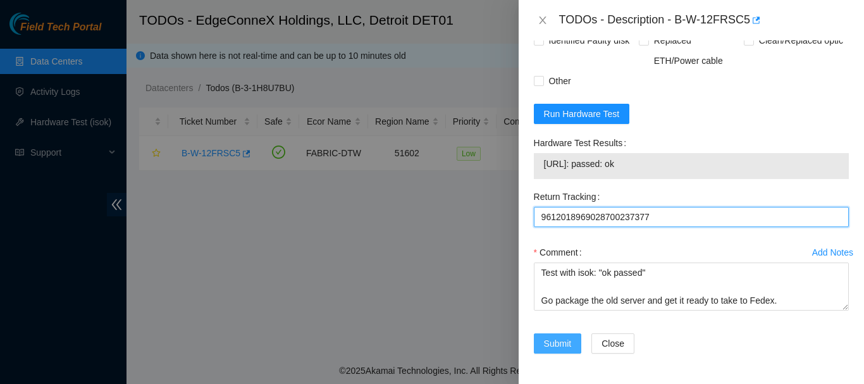  I want to click on span: Identified Faulty disk, so click(589, 40).